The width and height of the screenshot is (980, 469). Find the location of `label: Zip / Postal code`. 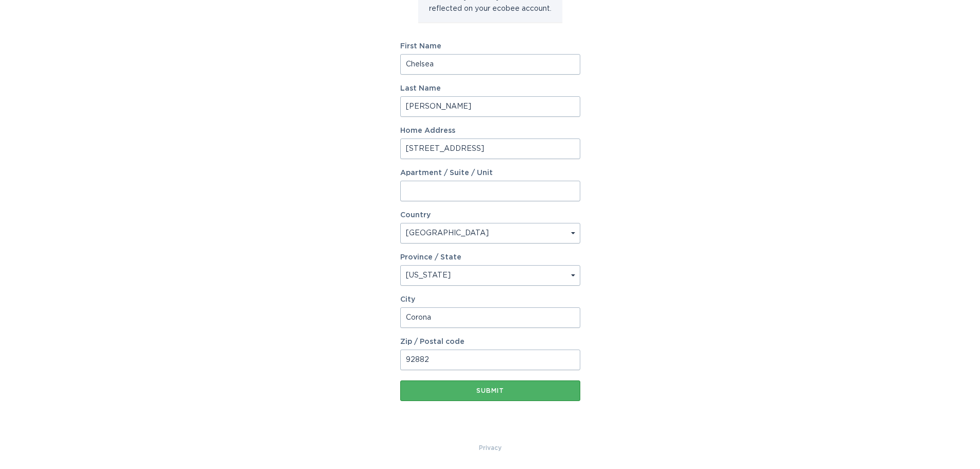

label: Zip / Postal code is located at coordinates (490, 341).